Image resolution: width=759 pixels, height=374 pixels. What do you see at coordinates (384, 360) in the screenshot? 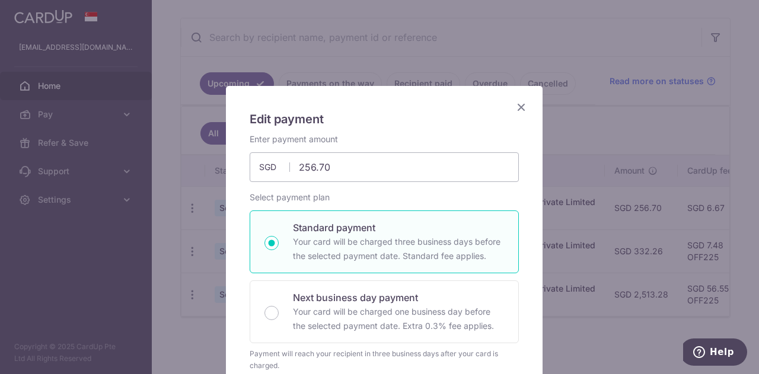
I see `div: Payment will reach your recipient in three business days after your card is charged.` at bounding box center [384, 360].